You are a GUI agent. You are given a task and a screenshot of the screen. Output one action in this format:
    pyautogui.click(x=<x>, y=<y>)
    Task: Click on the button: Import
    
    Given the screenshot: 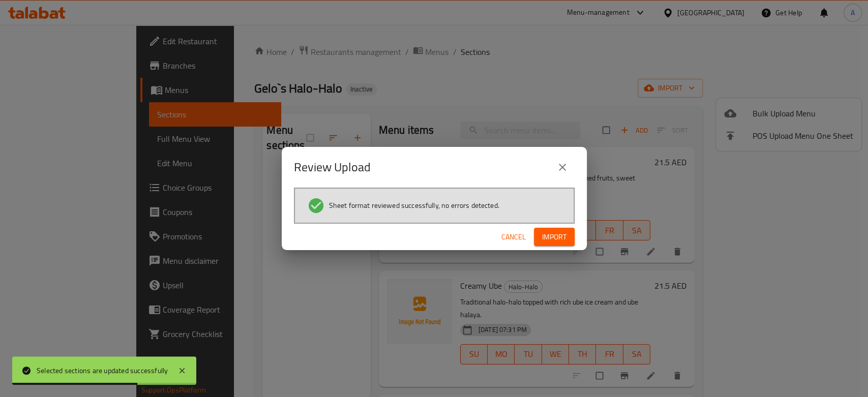 What is the action you would take?
    pyautogui.click(x=554, y=237)
    